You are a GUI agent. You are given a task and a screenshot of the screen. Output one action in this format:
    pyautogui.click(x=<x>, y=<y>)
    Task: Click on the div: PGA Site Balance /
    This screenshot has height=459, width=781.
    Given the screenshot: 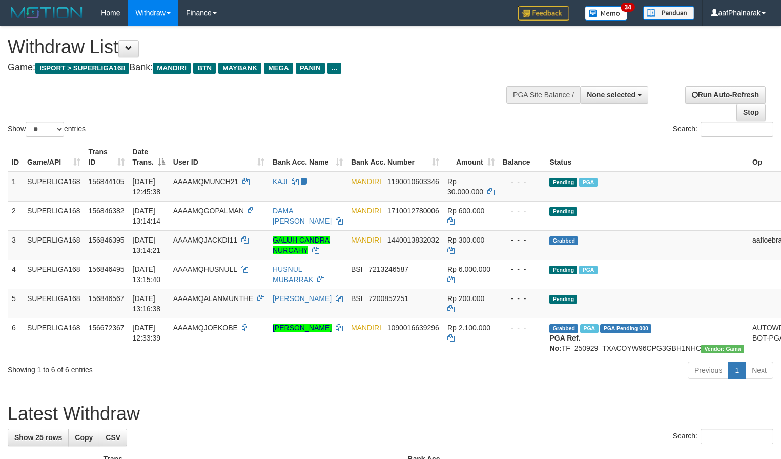 What is the action you would take?
    pyautogui.click(x=543, y=95)
    